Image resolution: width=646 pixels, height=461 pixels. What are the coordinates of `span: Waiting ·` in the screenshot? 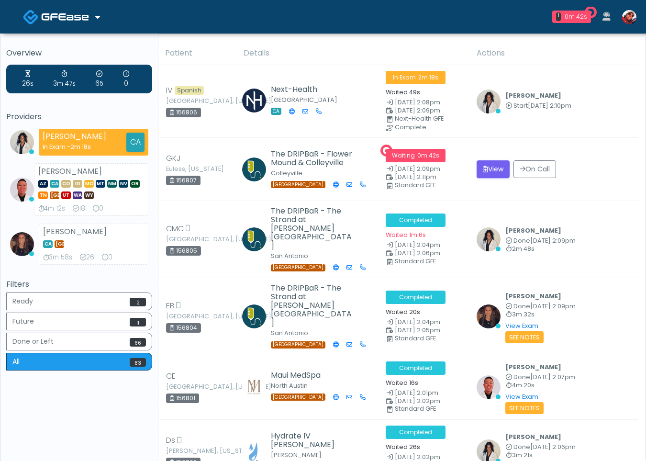 It's located at (415, 155).